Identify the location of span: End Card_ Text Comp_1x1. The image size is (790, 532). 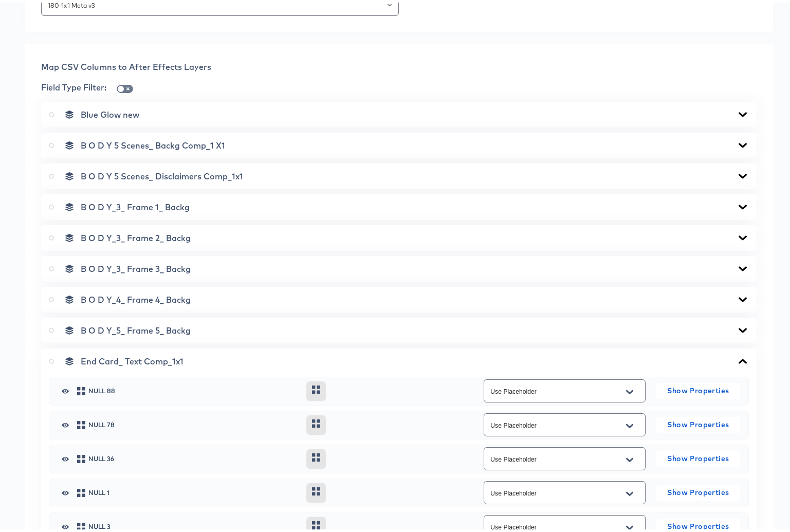
(132, 359).